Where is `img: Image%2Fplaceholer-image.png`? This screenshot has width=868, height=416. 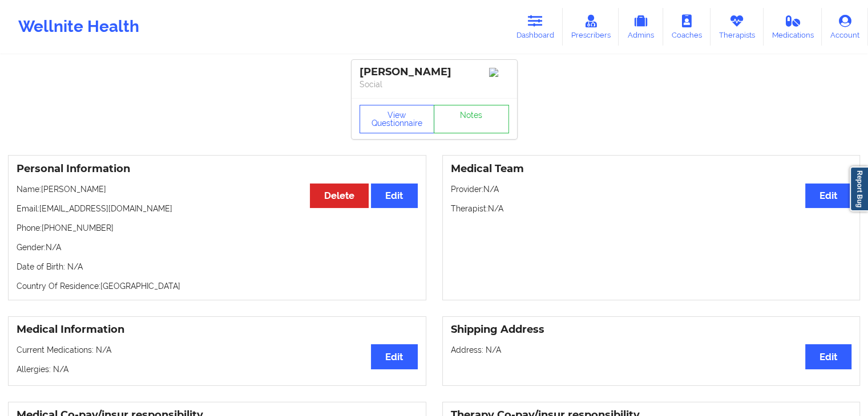 img: Image%2Fplaceholer-image.png is located at coordinates (499, 73).